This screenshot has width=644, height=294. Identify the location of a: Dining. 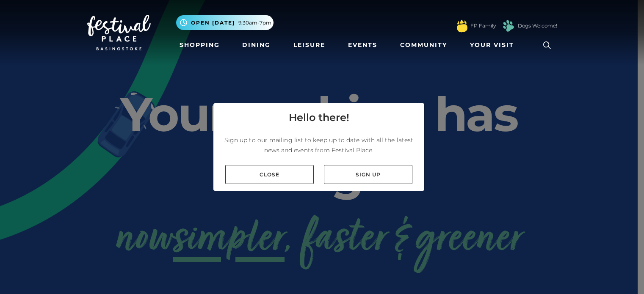
(256, 45).